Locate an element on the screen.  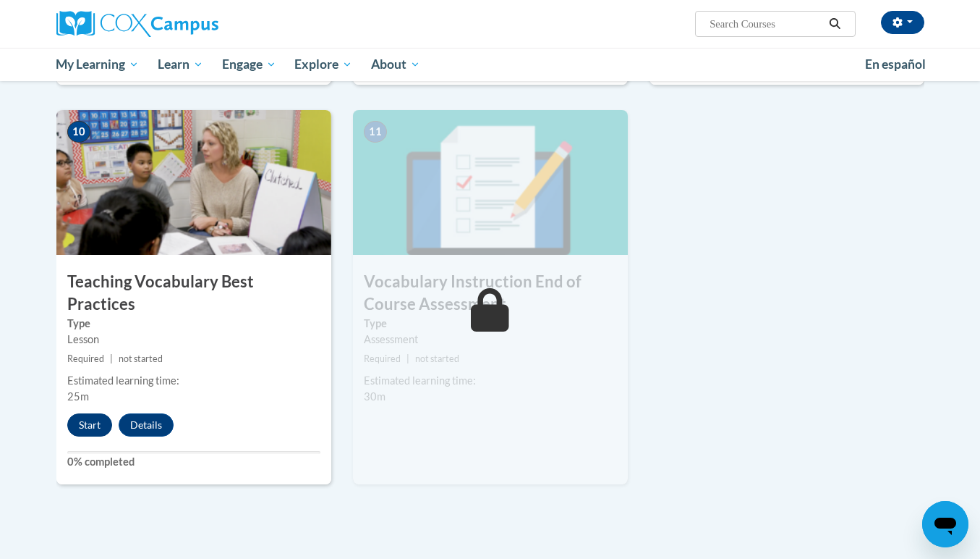
span: About is located at coordinates (396, 64).